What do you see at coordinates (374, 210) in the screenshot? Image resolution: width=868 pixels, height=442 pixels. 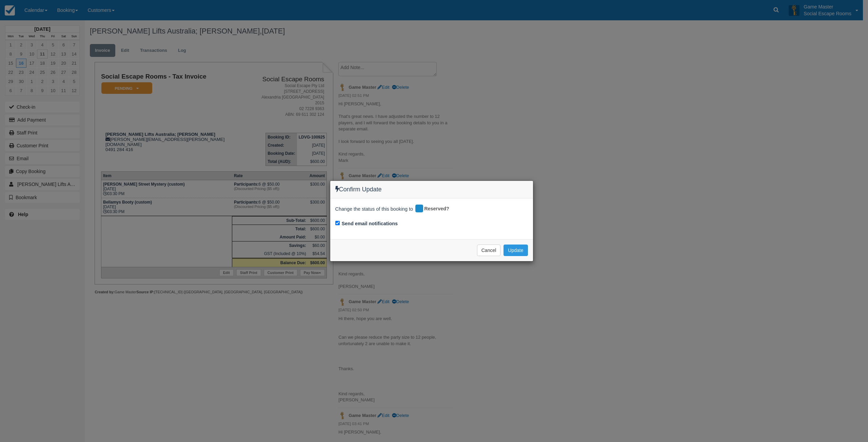 I see `span: Change the status of this booking to` at bounding box center [374, 210].